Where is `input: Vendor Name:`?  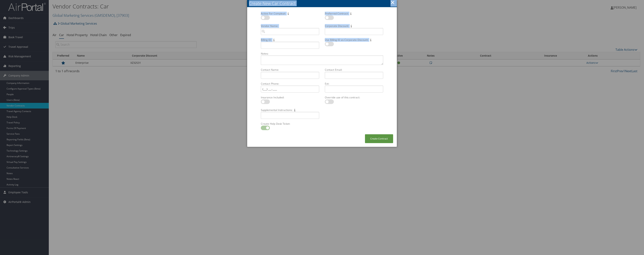
input: Vendor Name: is located at coordinates (290, 31).